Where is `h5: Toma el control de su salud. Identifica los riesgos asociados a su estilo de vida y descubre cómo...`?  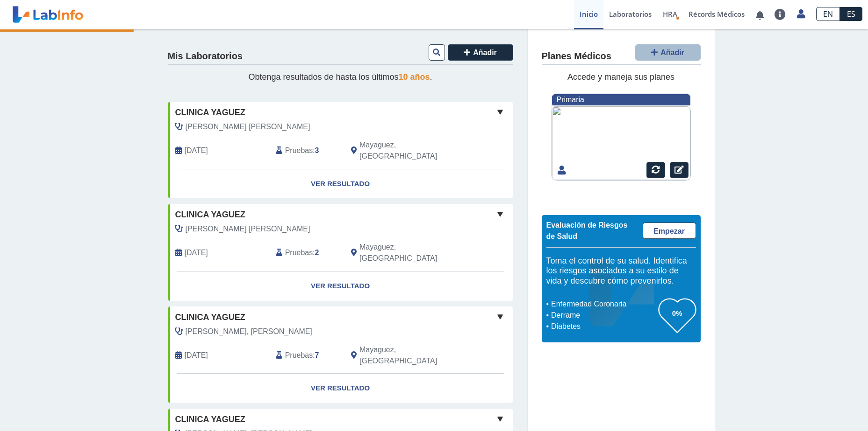 h5: Toma el control de su salud. Identifica los riesgos asociados a su estilo de vida y descubre cómo... is located at coordinates (621, 272).